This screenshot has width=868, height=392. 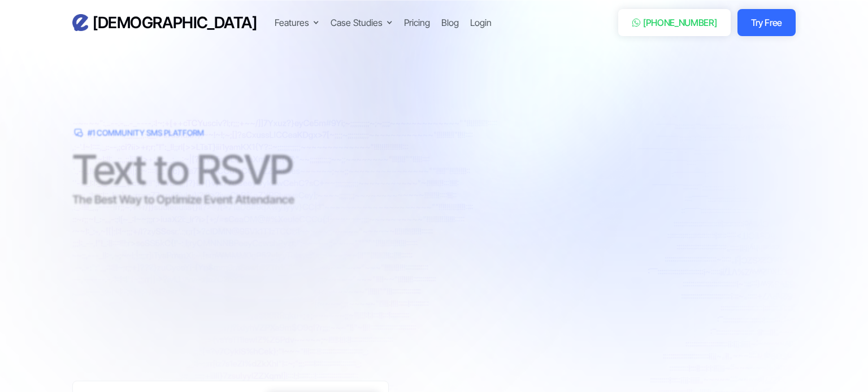 What do you see at coordinates (230, 170) in the screenshot?
I see `h1: Text to RSVP` at bounding box center [230, 170].